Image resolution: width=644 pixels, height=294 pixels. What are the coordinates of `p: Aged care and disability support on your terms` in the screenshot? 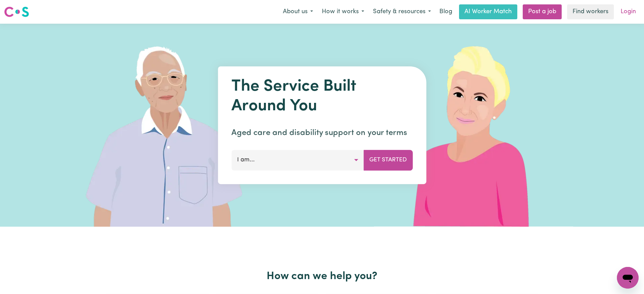 It's located at (322, 133).